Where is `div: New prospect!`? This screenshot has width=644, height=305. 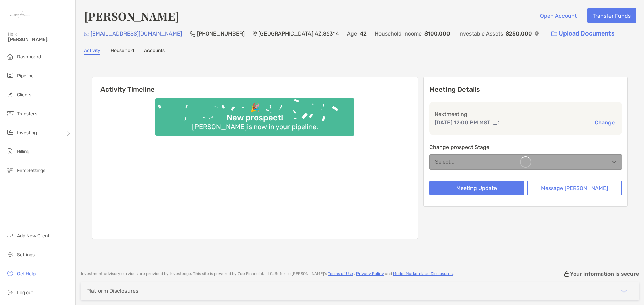
div: New prospect! is located at coordinates (255, 118).